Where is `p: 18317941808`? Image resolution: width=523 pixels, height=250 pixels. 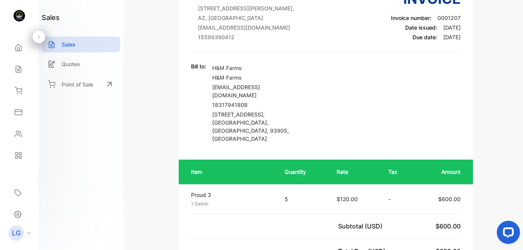 p: 18317941808 is located at coordinates (257, 105).